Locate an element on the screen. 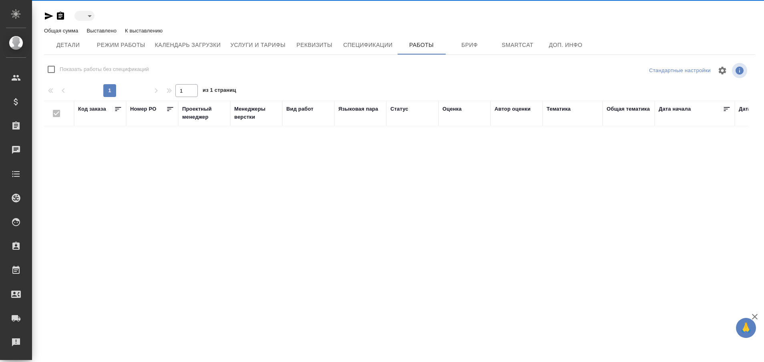  div: Тематика is located at coordinates (558, 109).